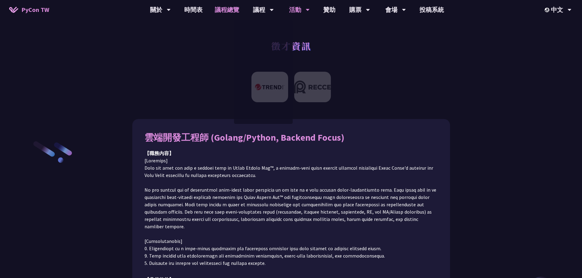 Image resolution: width=582 pixels, height=278 pixels. I want to click on div: 【職務內容】, so click(291, 153).